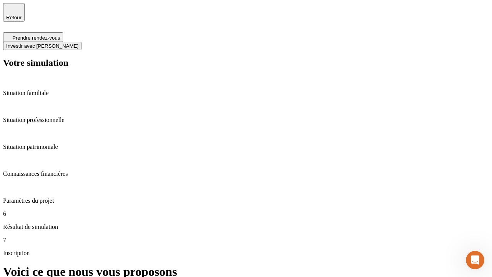 Image resolution: width=492 pixels, height=277 pixels. I want to click on button: Retour, so click(14, 12).